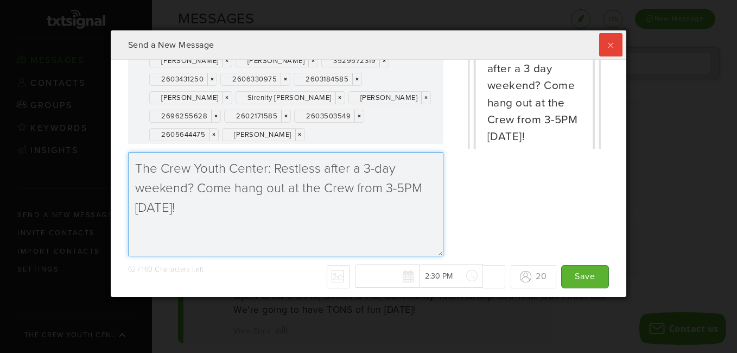  What do you see at coordinates (533, 276) in the screenshot?
I see `button: 20` at bounding box center [533, 276].